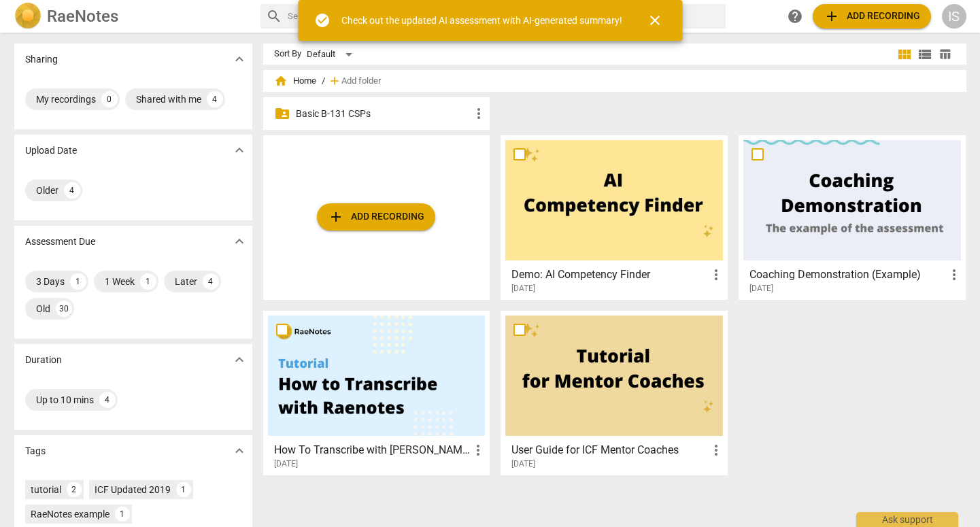 Image resolution: width=980 pixels, height=527 pixels. I want to click on button: List view, so click(925, 55).